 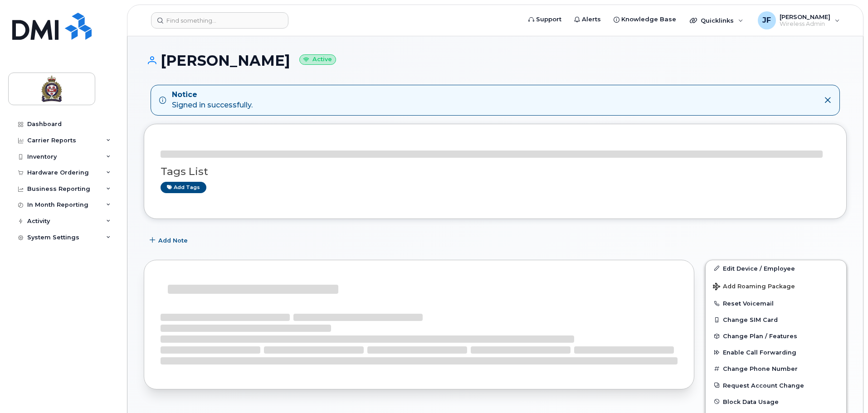 What do you see at coordinates (183, 187) in the screenshot?
I see `a: Add tags` at bounding box center [183, 187].